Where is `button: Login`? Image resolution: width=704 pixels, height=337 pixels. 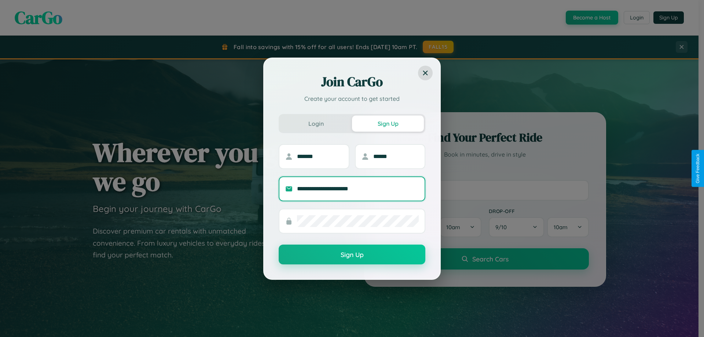 button: Login is located at coordinates (316, 124).